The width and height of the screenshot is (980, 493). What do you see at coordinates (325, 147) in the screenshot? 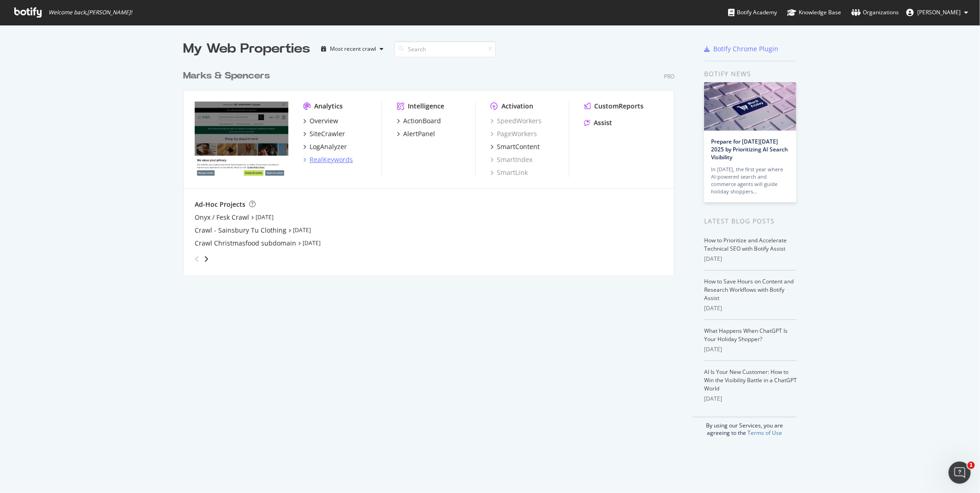
I see `a: LogAnalyzer` at bounding box center [325, 147].